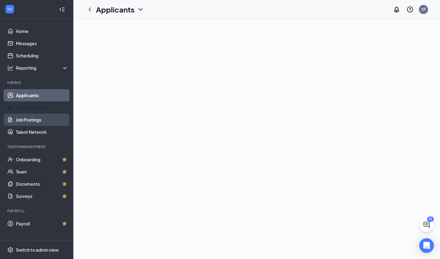 Image resolution: width=440 pixels, height=259 pixels. What do you see at coordinates (42, 95) in the screenshot?
I see `a: Applicants` at bounding box center [42, 95].